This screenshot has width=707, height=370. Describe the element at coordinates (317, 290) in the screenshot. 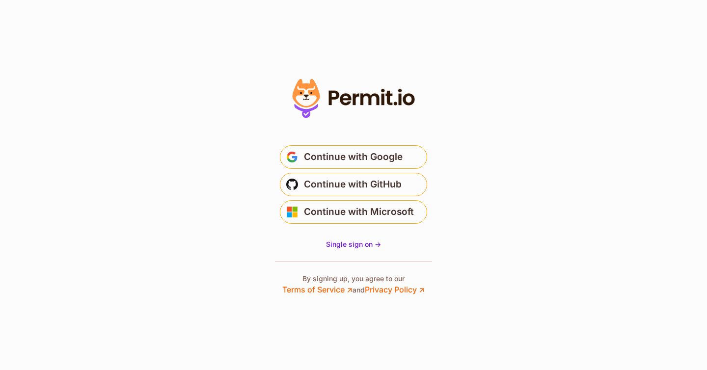

I see `a: Terms of Service ↗` at that location.